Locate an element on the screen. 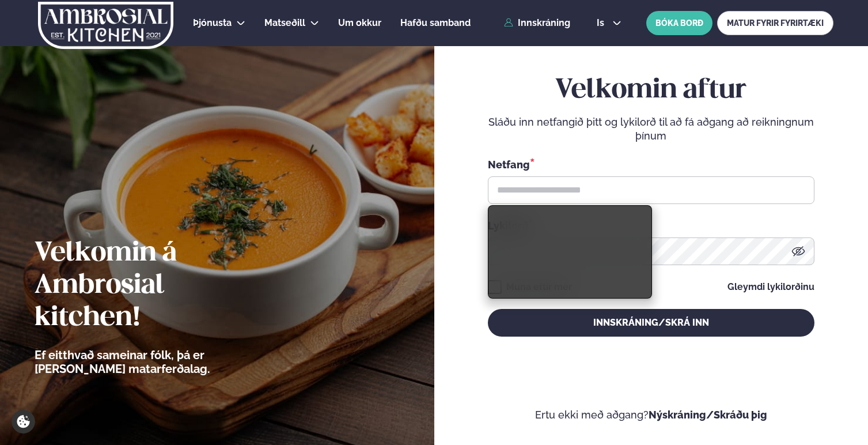  a: MATUR FYRIR FYRIRTÆKI is located at coordinates (775, 23).